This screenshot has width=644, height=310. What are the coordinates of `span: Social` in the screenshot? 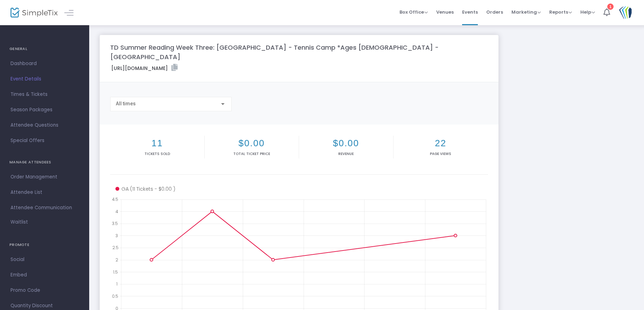 It's located at (44, 260).